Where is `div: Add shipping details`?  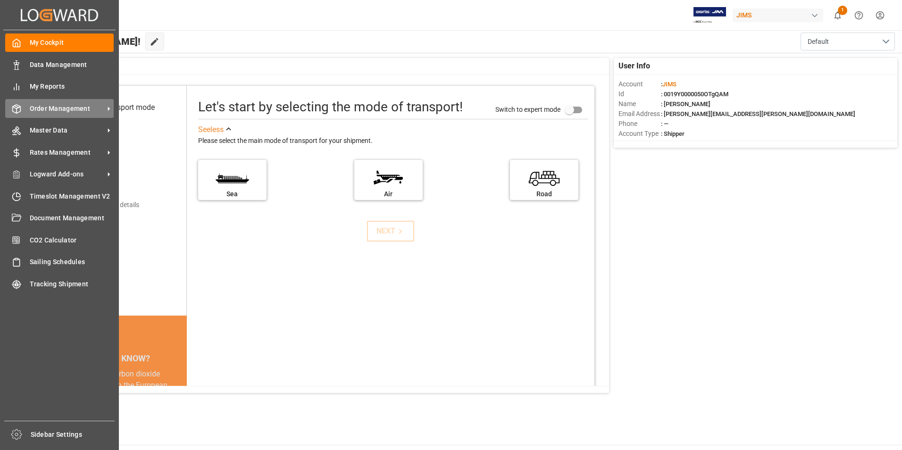 div: Add shipping details is located at coordinates (109, 205).